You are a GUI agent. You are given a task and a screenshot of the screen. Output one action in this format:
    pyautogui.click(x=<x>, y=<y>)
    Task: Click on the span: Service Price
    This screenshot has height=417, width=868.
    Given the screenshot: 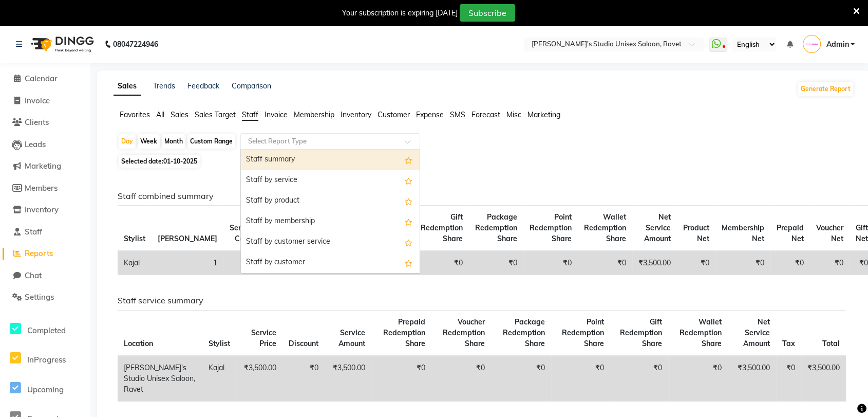 What is the action you would take?
    pyautogui.click(x=263, y=338)
    